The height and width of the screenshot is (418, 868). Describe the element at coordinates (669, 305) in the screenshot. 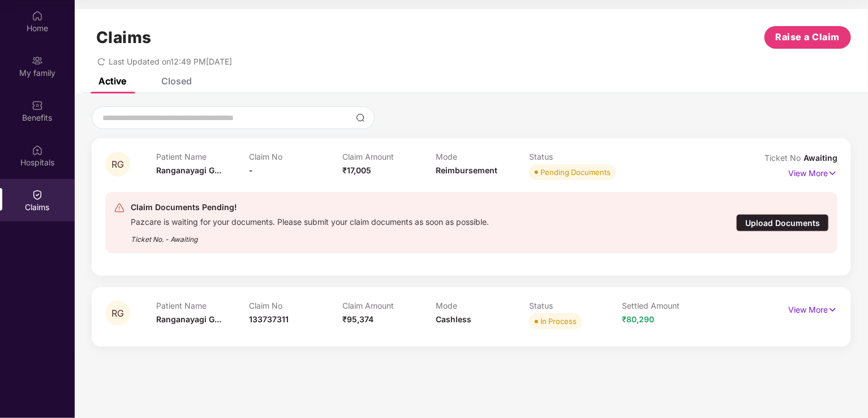

I see `p: Settled Amount` at that location.